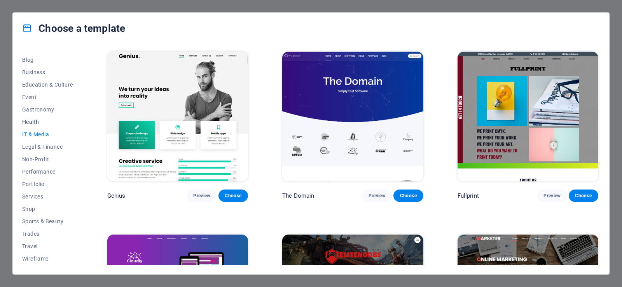 This screenshot has height=287, width=622. What do you see at coordinates (178, 117) in the screenshot?
I see `img: Genius` at bounding box center [178, 117].